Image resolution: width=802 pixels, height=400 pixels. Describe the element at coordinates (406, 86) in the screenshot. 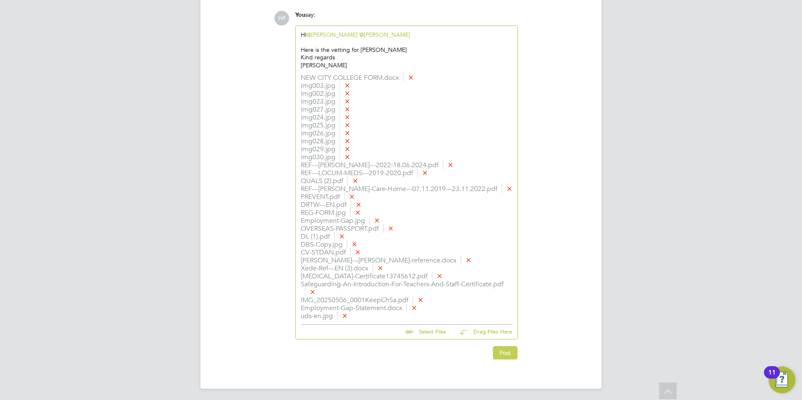

I see `li: img003.jpg` at that location.